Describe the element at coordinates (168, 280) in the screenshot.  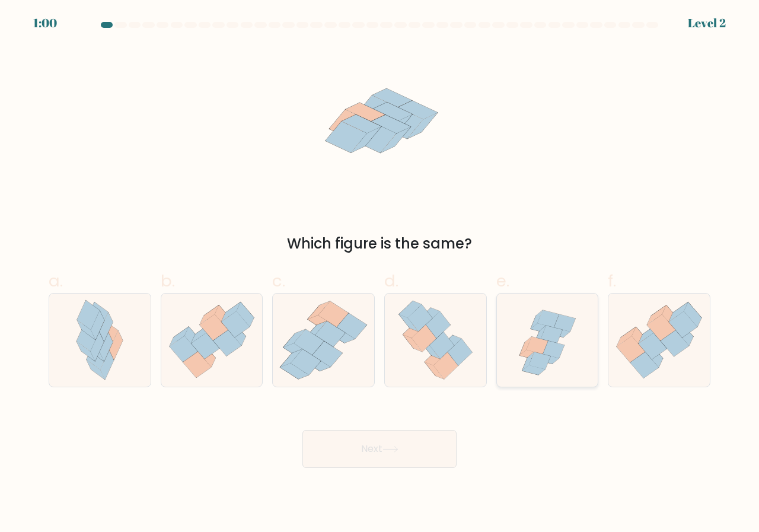
I see `span: b.` at that location.